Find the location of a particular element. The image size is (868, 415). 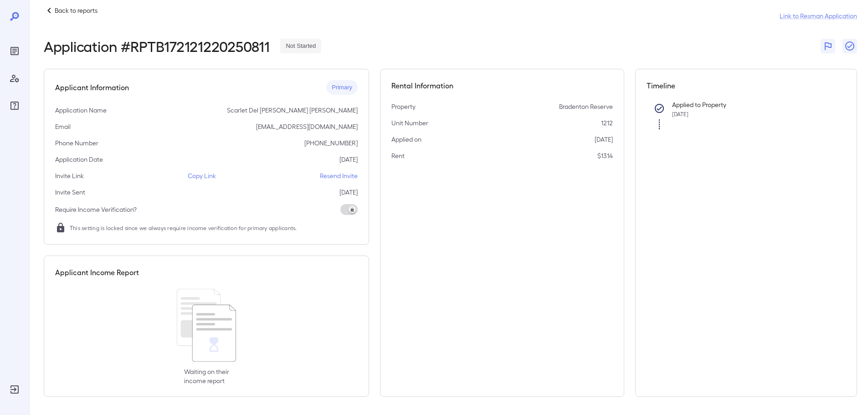

span: Not Started is located at coordinates (301, 46).